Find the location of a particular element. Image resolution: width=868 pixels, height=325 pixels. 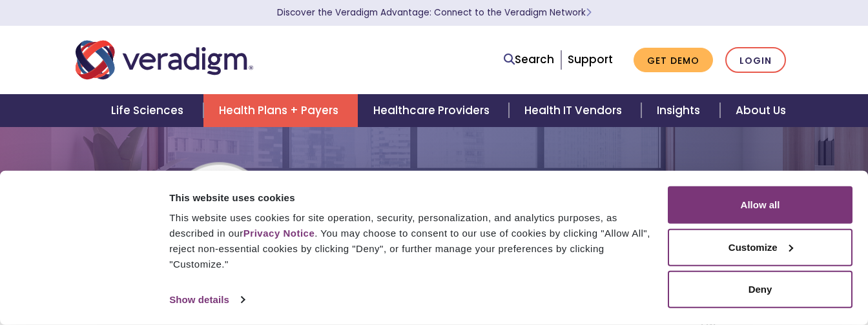

a: Show details is located at coordinates (206, 300).